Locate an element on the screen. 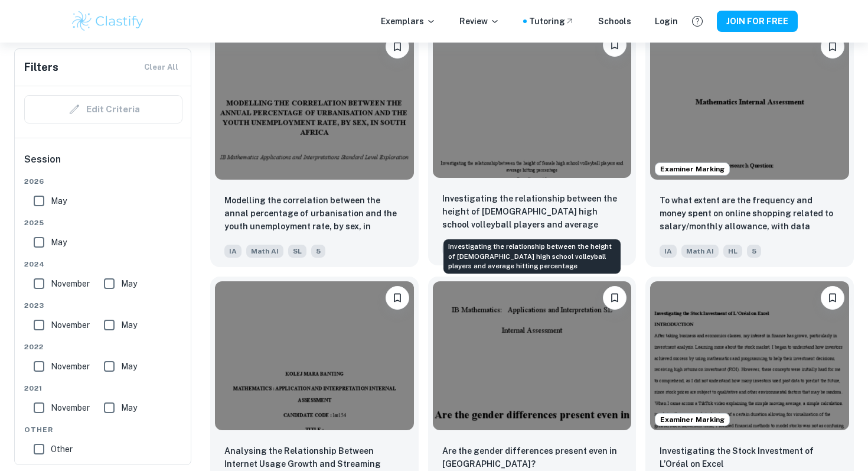 Image resolution: width=868 pixels, height=471 pixels. h6: Session is located at coordinates (104, 165).